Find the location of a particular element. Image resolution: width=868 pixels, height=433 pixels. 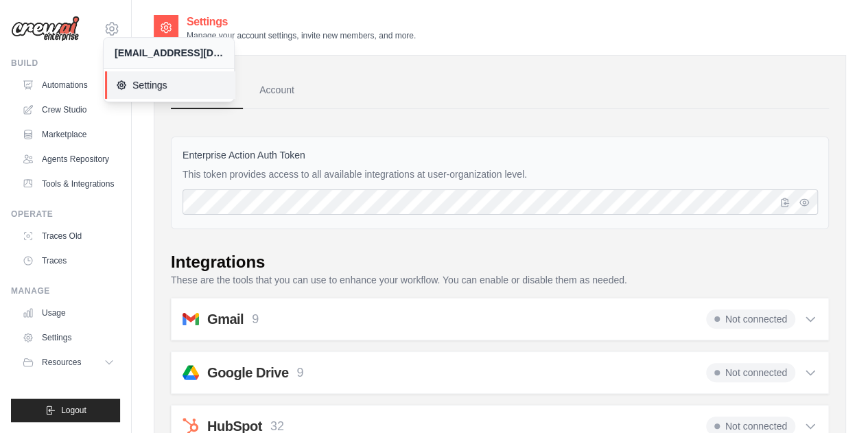

a: Usage is located at coordinates (68, 313).